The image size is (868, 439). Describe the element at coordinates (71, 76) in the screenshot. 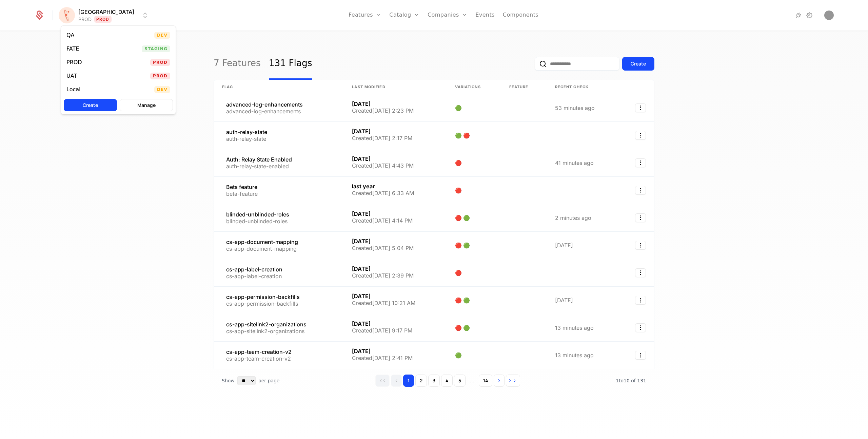

I see `div: UAT` at that location.